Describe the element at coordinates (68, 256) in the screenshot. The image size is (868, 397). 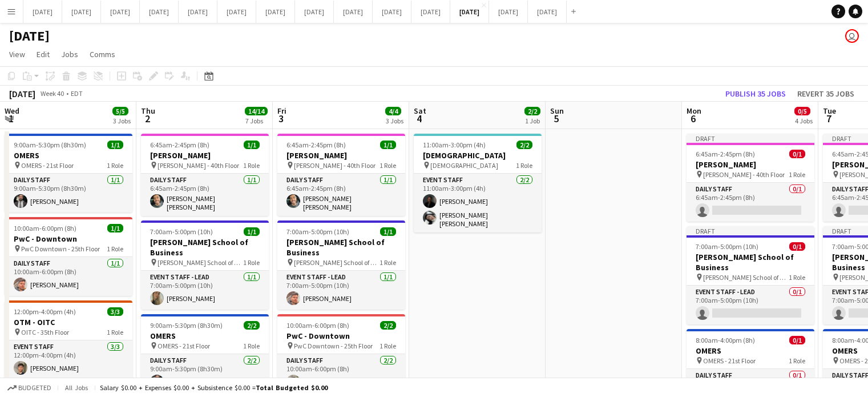
I see `app-job-card: 10:00am-6:00pm (8h)1/1PwC - Downtown PwC Downtown - 25th Floor1 RoleDaily Staff1/110:00am-6:00pm ...` at that location.